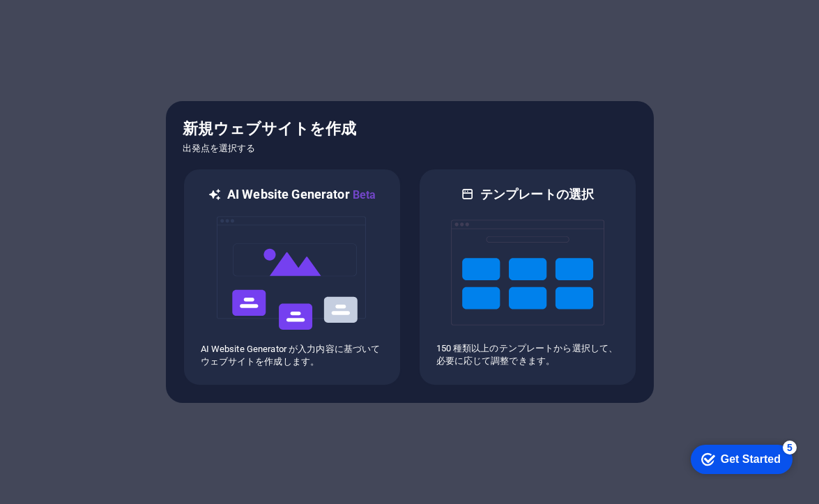 The image size is (819, 504). I want to click on div: AI Website GeneratorBetaaiAI Website Generator が入力内容に基づいてウェブサイトを作成します。, so click(292, 277).